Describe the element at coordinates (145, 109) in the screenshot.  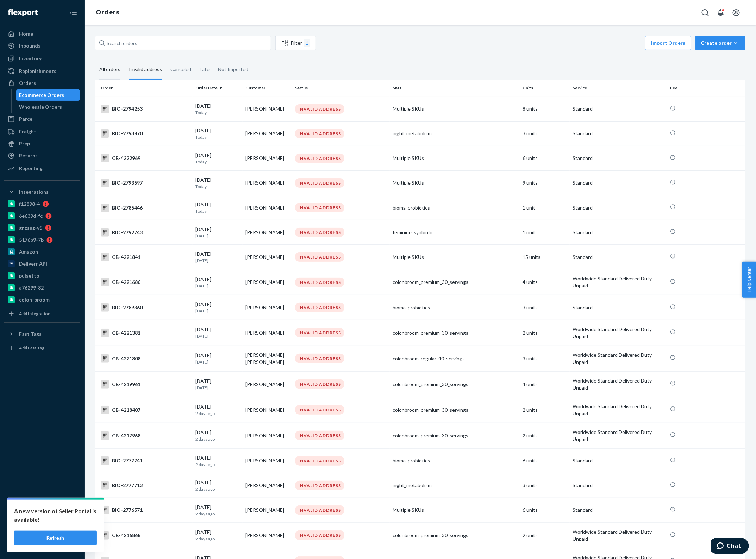
I see `div: BIO-2794253` at that location.